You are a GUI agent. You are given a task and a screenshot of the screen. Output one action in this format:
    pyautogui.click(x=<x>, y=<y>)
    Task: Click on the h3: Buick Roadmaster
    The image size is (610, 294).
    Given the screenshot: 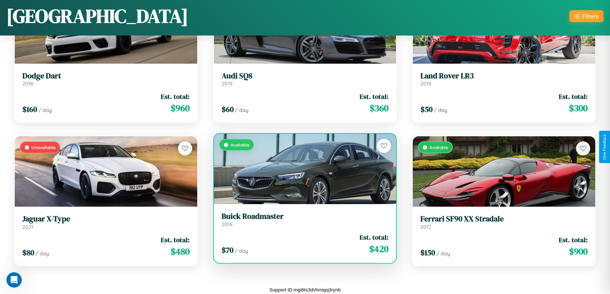 What is the action you would take?
    pyautogui.click(x=305, y=216)
    